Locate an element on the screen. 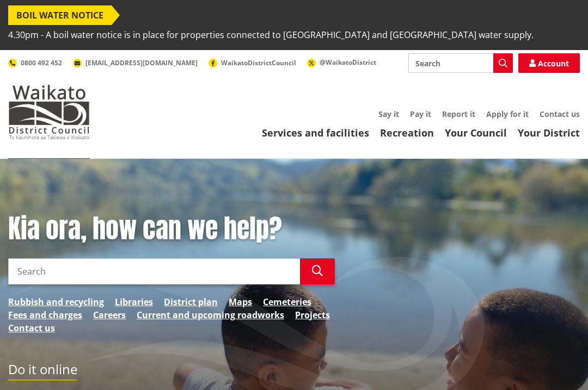  span: BOIL WATER NOTICE is located at coordinates (60, 15).